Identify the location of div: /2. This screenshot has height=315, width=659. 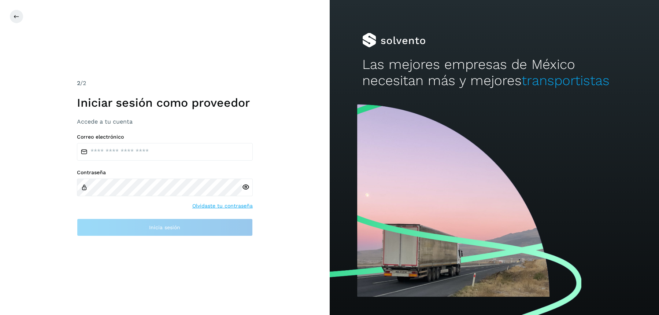
(165, 83).